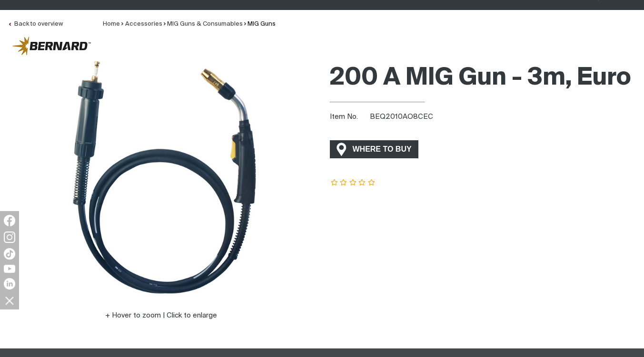 The height and width of the screenshot is (357, 644). I want to click on img: LinkedIn, so click(10, 284).